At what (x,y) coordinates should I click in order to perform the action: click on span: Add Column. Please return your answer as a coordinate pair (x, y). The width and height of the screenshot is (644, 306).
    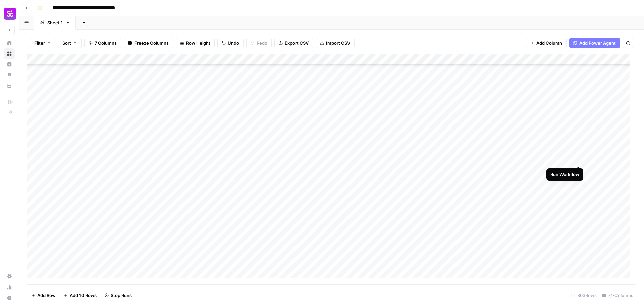
    Looking at the image, I should click on (549, 43).